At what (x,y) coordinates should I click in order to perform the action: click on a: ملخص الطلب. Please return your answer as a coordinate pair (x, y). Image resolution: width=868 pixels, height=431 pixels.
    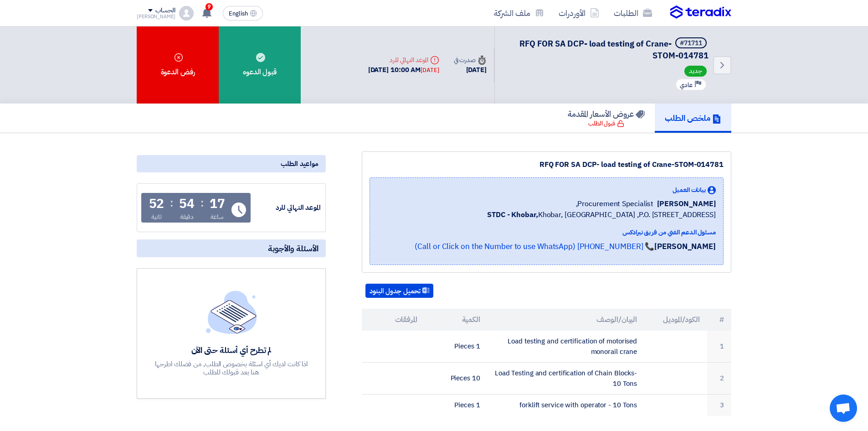
    Looking at the image, I should click on (694, 119).